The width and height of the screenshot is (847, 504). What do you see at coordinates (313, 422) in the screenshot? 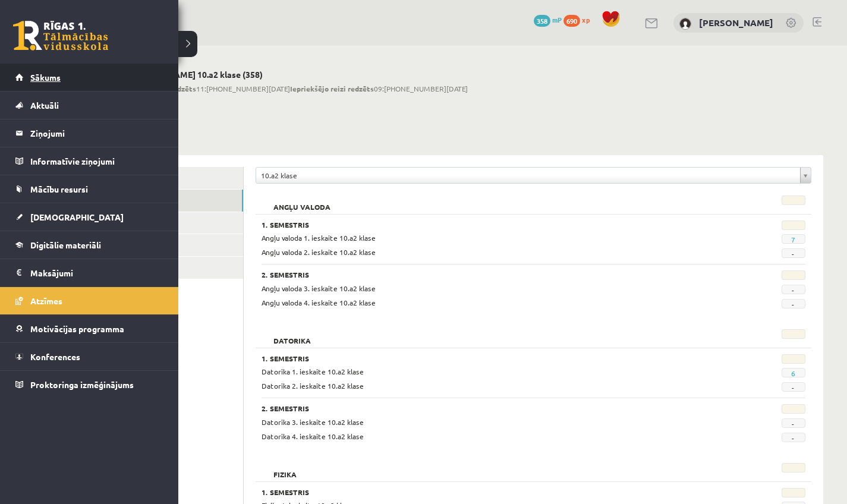
I see `span: Datorika 3. ieskaite 10.a2 klase` at bounding box center [313, 422].